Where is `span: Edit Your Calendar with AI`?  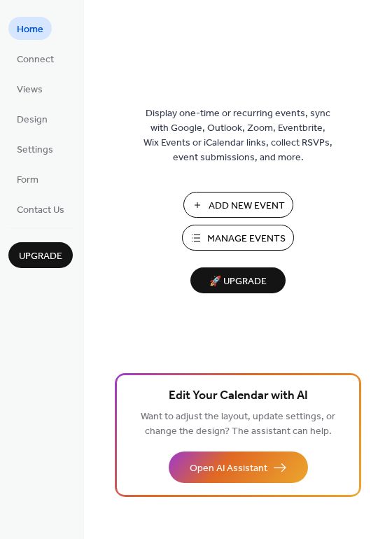 span: Edit Your Calendar with AI is located at coordinates (238, 397).